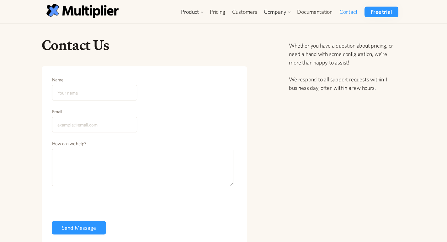 The height and width of the screenshot is (242, 447). What do you see at coordinates (348, 12) in the screenshot?
I see `a: Contact` at bounding box center [348, 12].